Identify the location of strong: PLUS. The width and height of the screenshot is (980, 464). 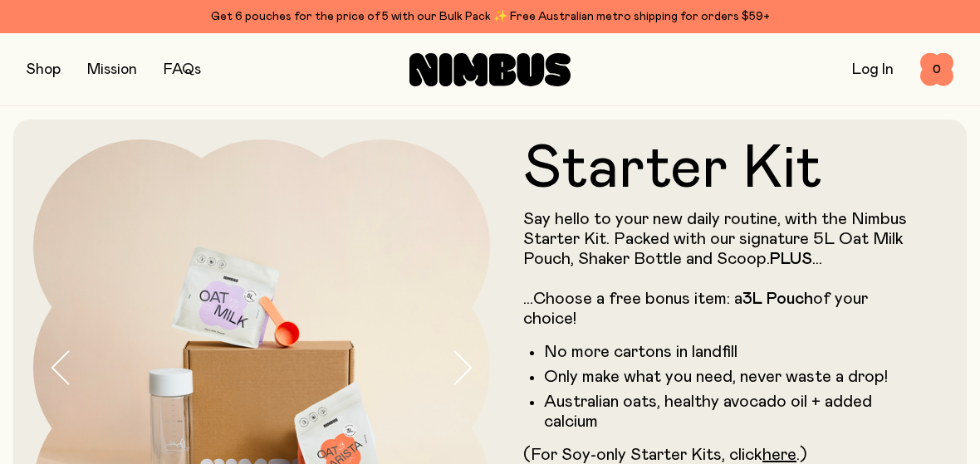
(791, 259).